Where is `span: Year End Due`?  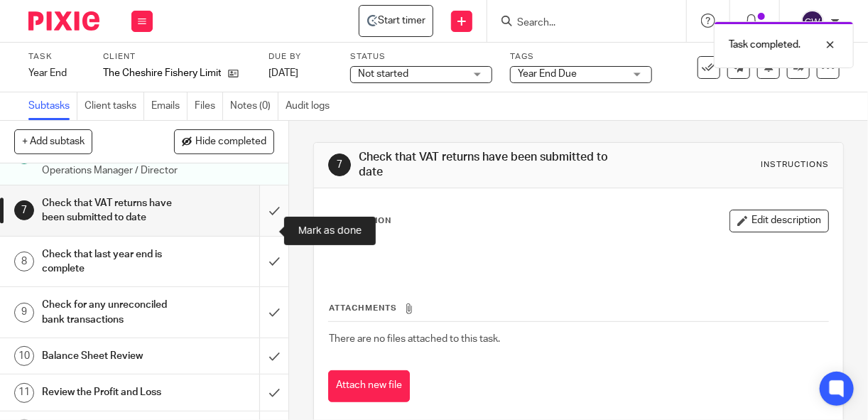
span: Year End Due is located at coordinates (547, 74).